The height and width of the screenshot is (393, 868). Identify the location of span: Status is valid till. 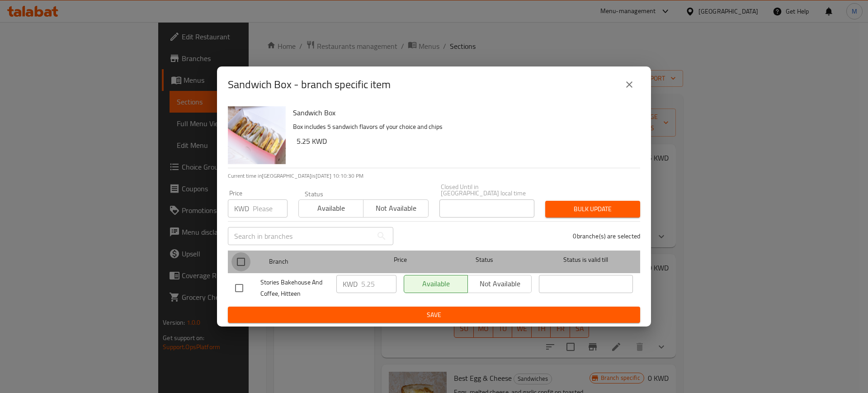
(586, 260).